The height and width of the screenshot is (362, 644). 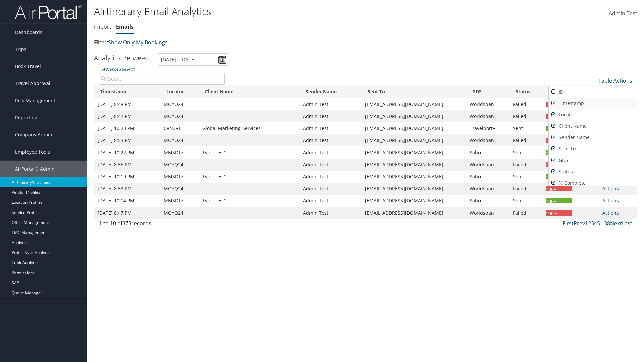 What do you see at coordinates (592, 183) in the screenshot?
I see `a: % Complete` at bounding box center [592, 183].